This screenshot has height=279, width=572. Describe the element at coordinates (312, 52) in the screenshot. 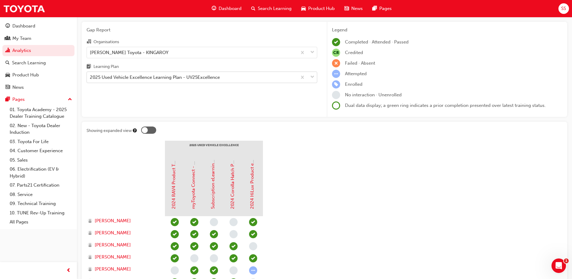

I see `span: down-icon` at that location.